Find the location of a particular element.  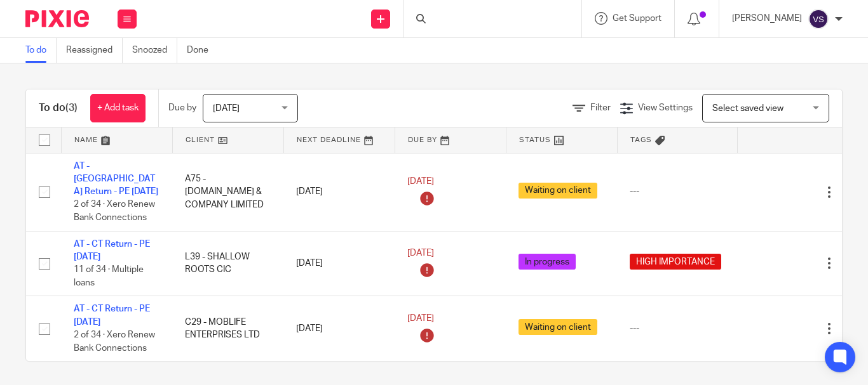

a: + Add task is located at coordinates (118, 108).